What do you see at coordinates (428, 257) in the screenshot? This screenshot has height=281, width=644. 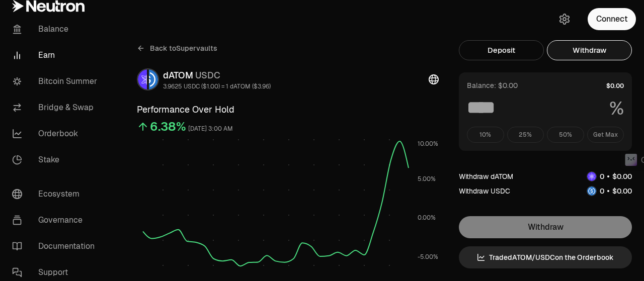 I see `tspan: -5.00%` at bounding box center [428, 257].